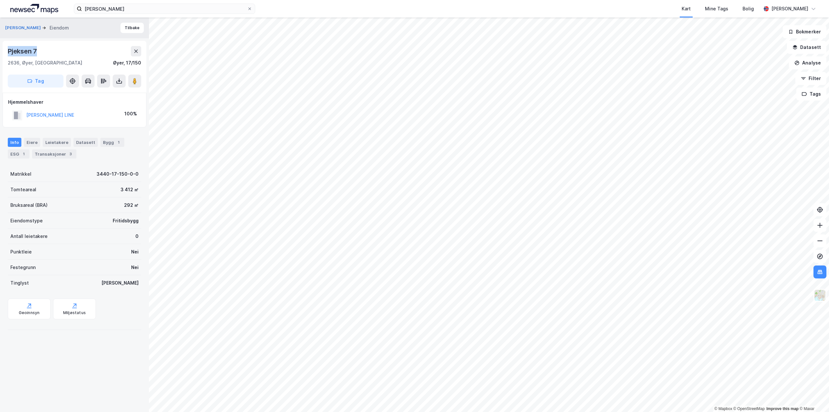 The width and height of the screenshot is (829, 412). What do you see at coordinates (127, 63) in the screenshot?
I see `div: Øyer, 17/150` at bounding box center [127, 63].